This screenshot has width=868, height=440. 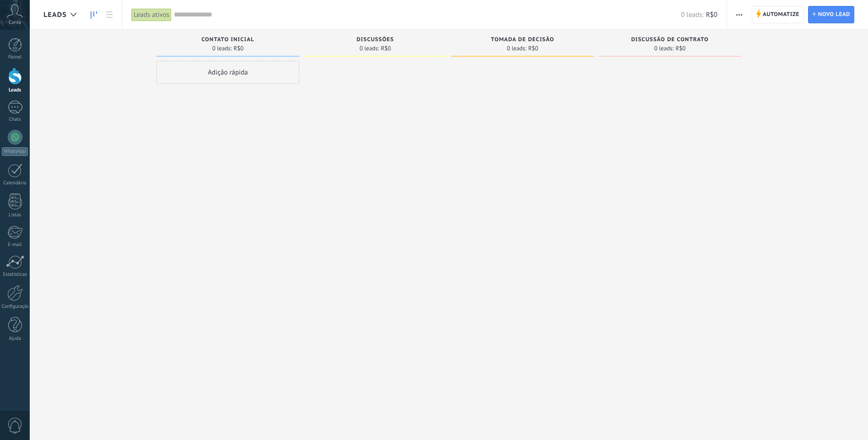 I want to click on a: Leads, so click(x=94, y=15).